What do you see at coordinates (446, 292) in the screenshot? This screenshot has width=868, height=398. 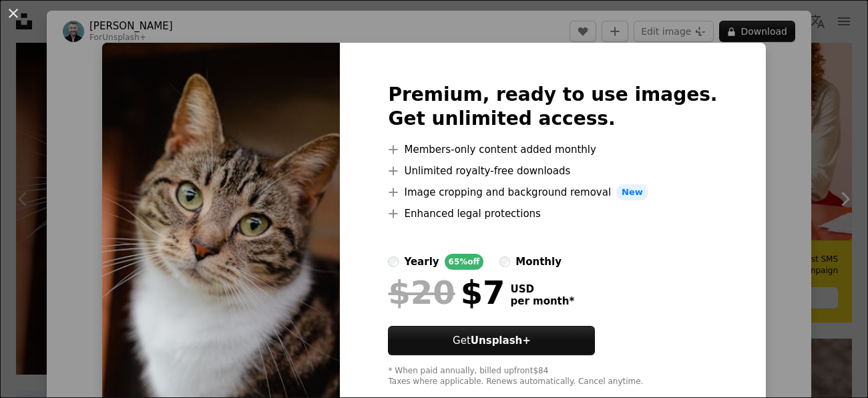 I see `div: $7` at bounding box center [446, 292].